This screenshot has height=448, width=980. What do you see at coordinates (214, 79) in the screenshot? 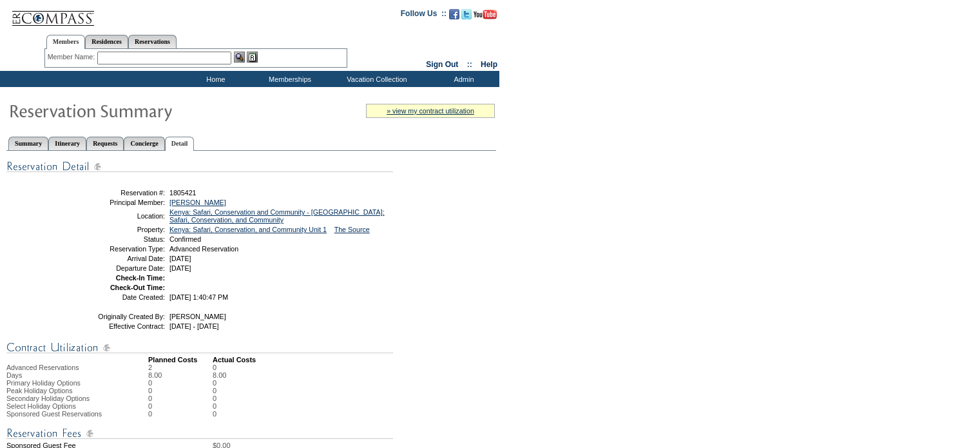
I see `td: Home` at bounding box center [214, 79].